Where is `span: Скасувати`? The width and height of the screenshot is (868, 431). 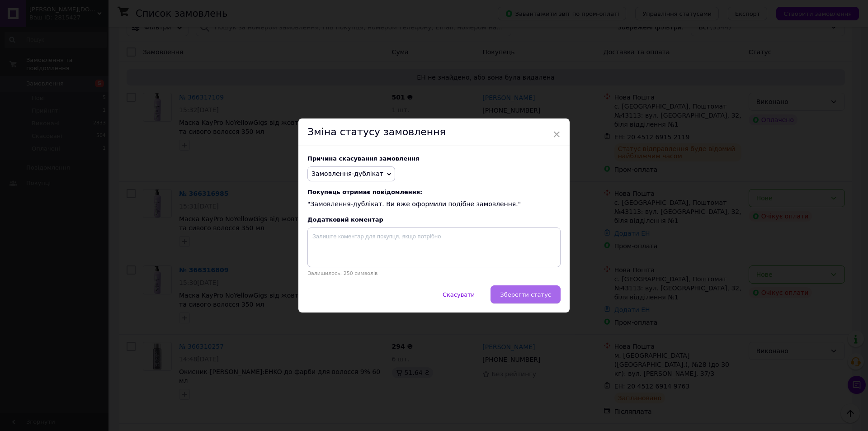 span: Скасувати is located at coordinates (459, 294).